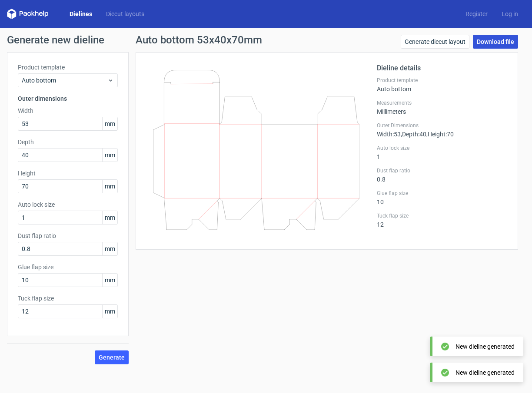  Describe the element at coordinates (442, 68) in the screenshot. I see `h2: Dieline details` at that location.